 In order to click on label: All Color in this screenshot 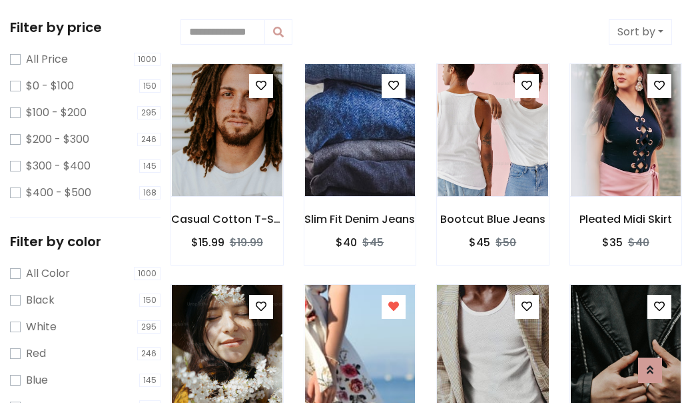, I will do `click(48, 273)`.